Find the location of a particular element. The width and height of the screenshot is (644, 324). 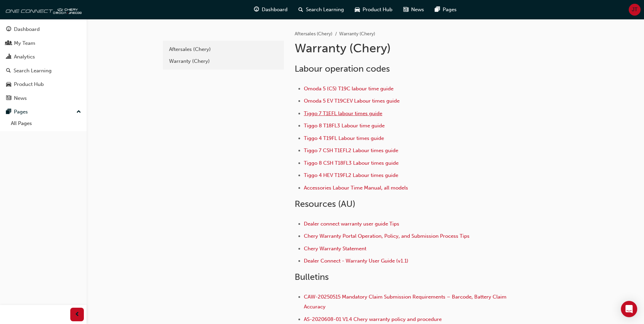

span: Resources (AU) is located at coordinates (325, 204).